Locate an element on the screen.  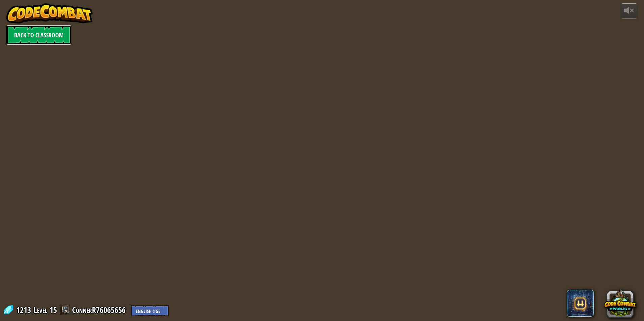
span: 15 is located at coordinates (53, 310).